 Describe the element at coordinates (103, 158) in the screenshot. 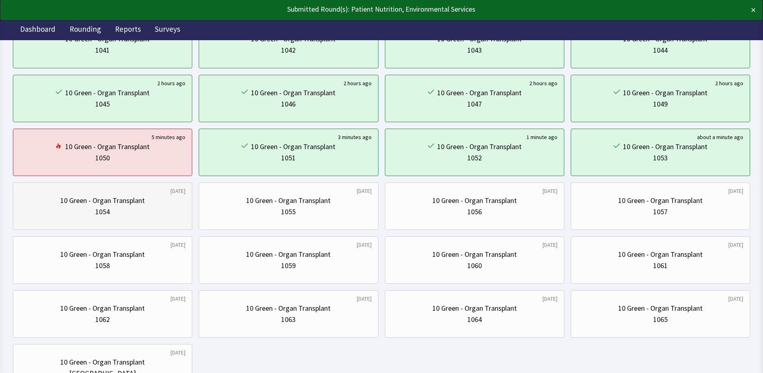

I see `div: 1050` at that location.